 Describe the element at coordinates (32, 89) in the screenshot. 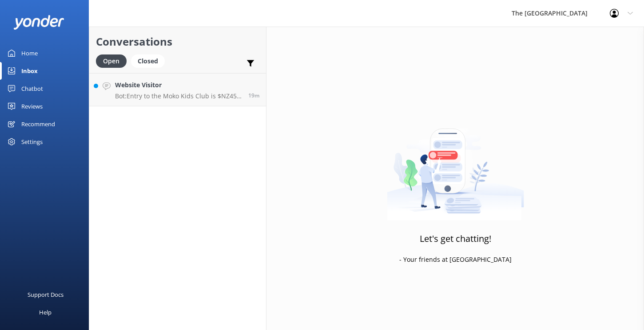

I see `div: Chatbot` at that location.